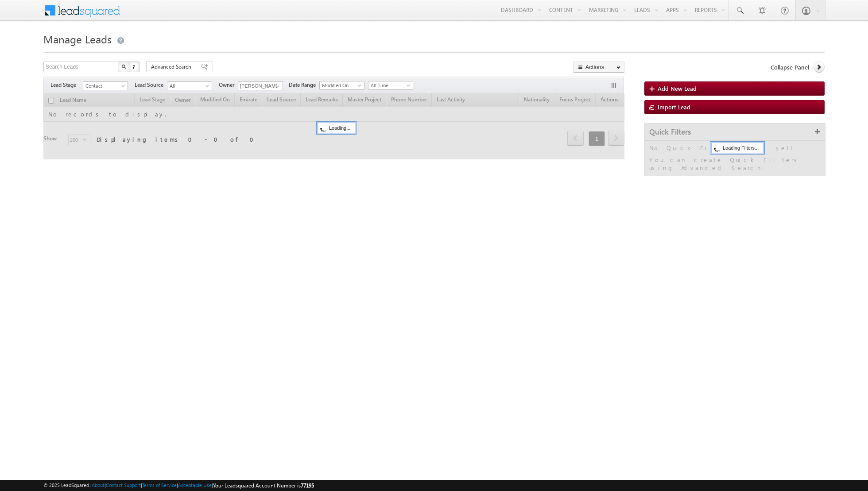 This screenshot has height=491, width=868. What do you see at coordinates (737, 148) in the screenshot?
I see `div: Loading Filters...` at bounding box center [737, 148].